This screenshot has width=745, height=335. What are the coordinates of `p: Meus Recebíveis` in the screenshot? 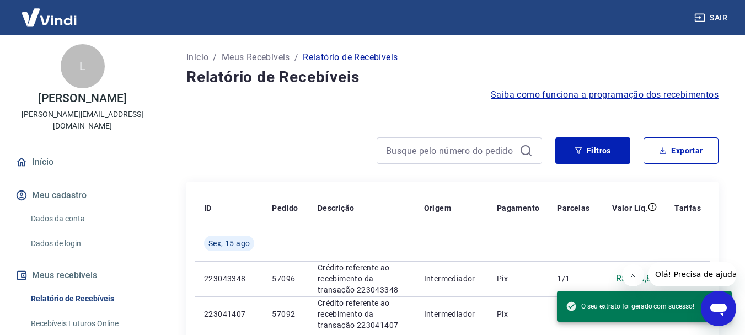 It's located at (256, 57).